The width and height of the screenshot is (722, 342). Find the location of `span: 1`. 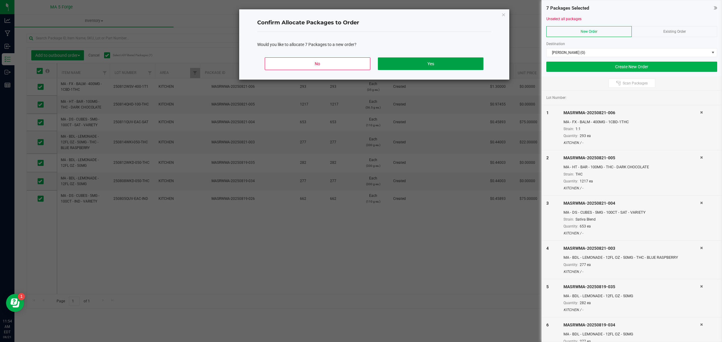

span: 1 is located at coordinates (4, 3).